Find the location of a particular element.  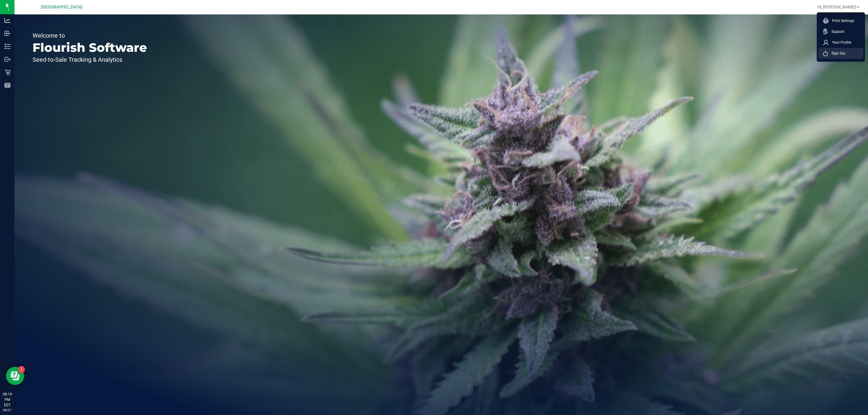

span: Sign Out is located at coordinates (836, 53).